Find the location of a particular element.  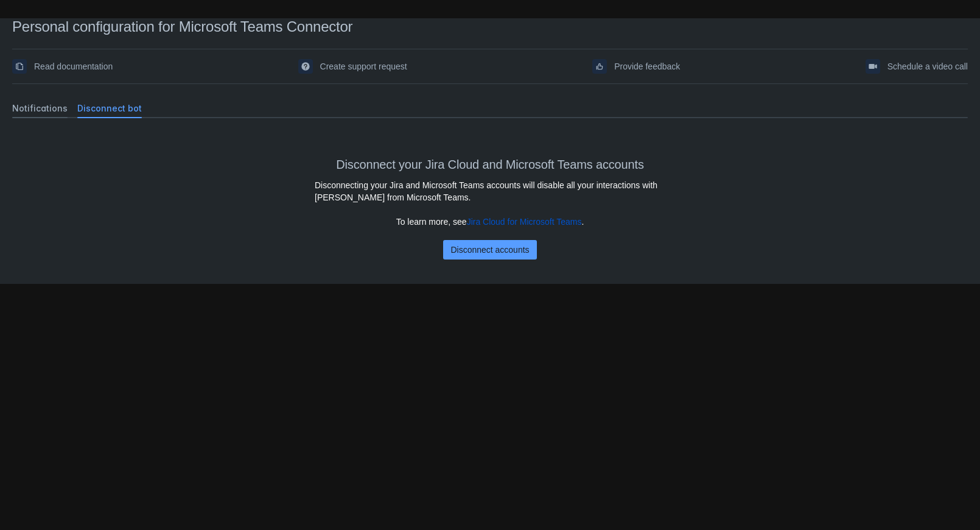

div: Personal configuration for Microsoft Teams Connector is located at coordinates (490, 27).